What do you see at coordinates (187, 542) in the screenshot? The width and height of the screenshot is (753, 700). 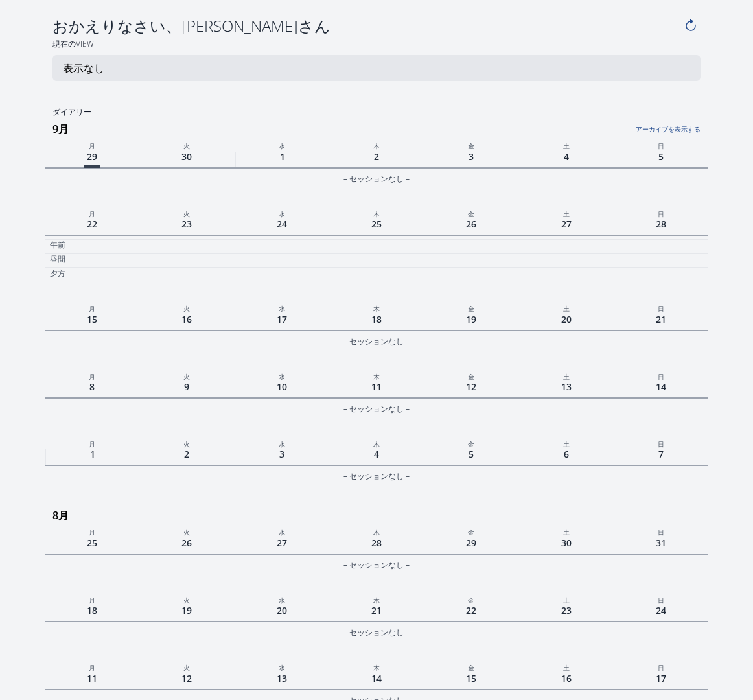 I see `span: 26` at bounding box center [187, 542].